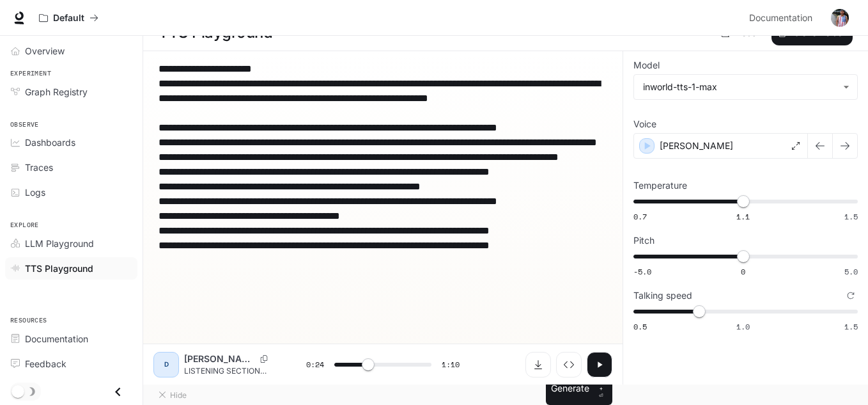  What do you see at coordinates (68, 18) in the screenshot?
I see `button: All workspaces` at bounding box center [68, 18].